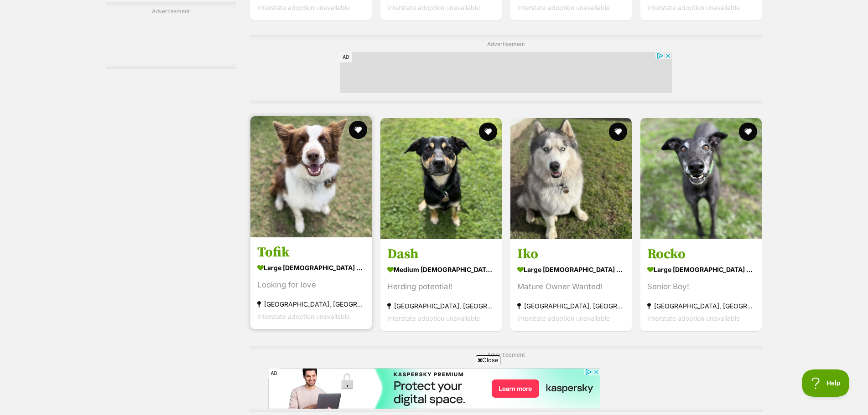  Describe the element at coordinates (311, 252) in the screenshot. I see `h3: Tofik` at that location.